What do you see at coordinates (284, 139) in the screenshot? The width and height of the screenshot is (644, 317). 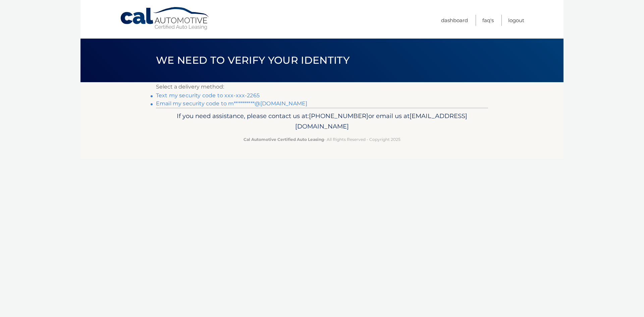 I see `strong: Cal Automotive Certified Auto Leasing` at bounding box center [284, 139].